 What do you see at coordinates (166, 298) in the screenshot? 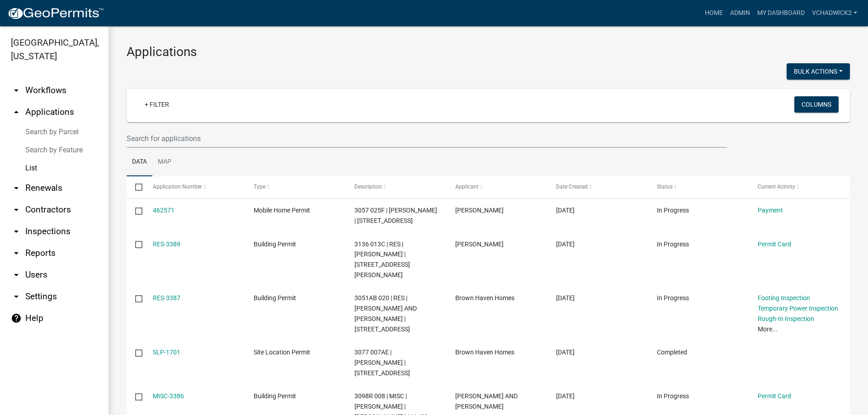
I see `a: RES-3387` at bounding box center [166, 298].